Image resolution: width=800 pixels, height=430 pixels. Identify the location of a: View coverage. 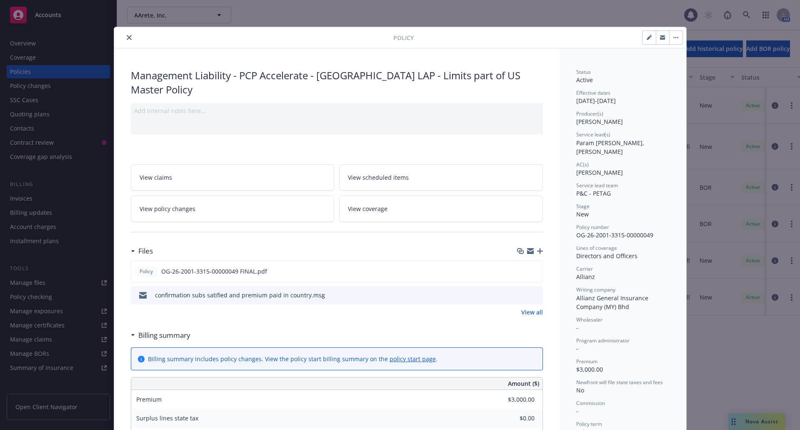
(441, 208).